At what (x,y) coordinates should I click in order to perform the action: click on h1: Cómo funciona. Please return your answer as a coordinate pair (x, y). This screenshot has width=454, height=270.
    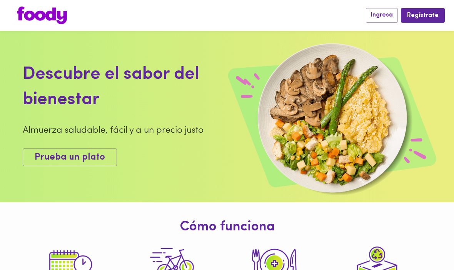
    Looking at the image, I should click on (227, 227).